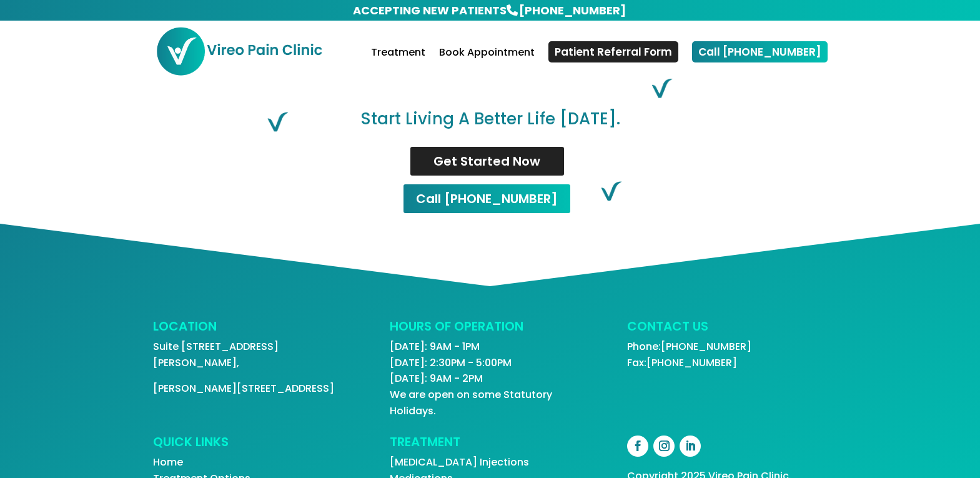 Image resolution: width=980 pixels, height=478 pixels. Describe the element at coordinates (664, 446) in the screenshot. I see `a: Follow on Instagram` at that location.